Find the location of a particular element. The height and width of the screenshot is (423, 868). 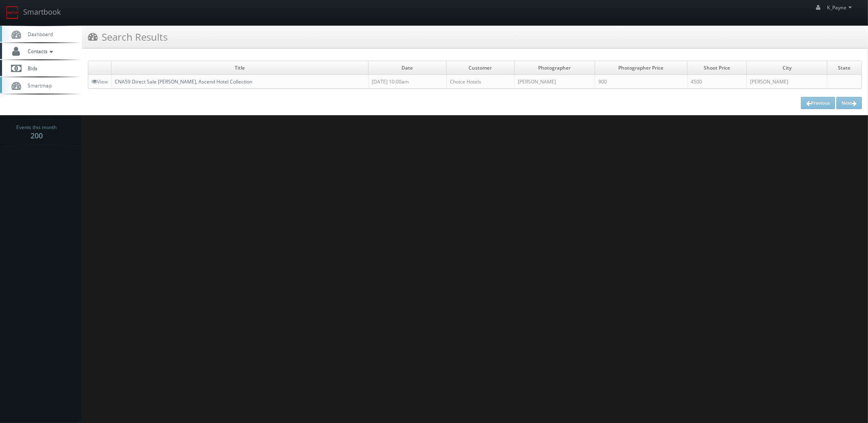

td: Customer is located at coordinates (480, 68).